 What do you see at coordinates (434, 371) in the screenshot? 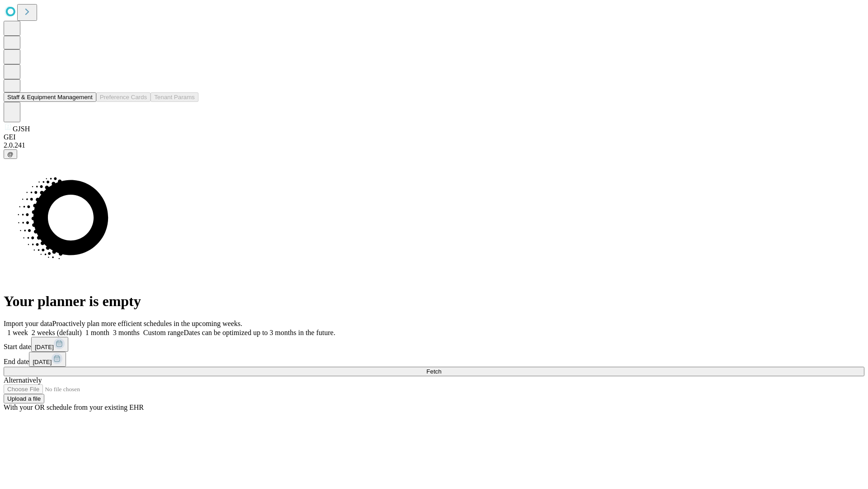
I see `button: Fetch` at bounding box center [434, 371].